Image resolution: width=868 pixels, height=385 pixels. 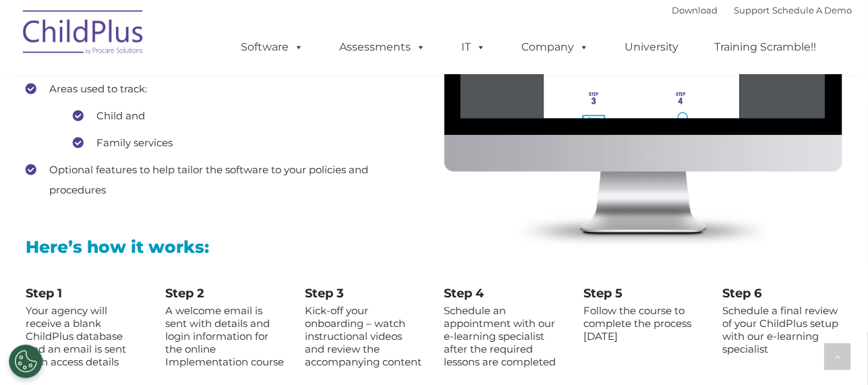 What do you see at coordinates (652, 47) in the screenshot?
I see `a: University` at bounding box center [652, 47].